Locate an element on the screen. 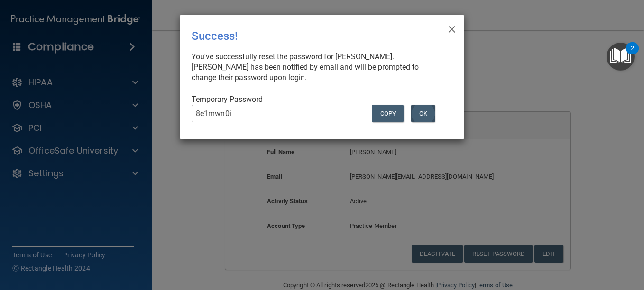 The image size is (644, 290). button: Open Resource Center, 2 new notifications is located at coordinates (620, 56).